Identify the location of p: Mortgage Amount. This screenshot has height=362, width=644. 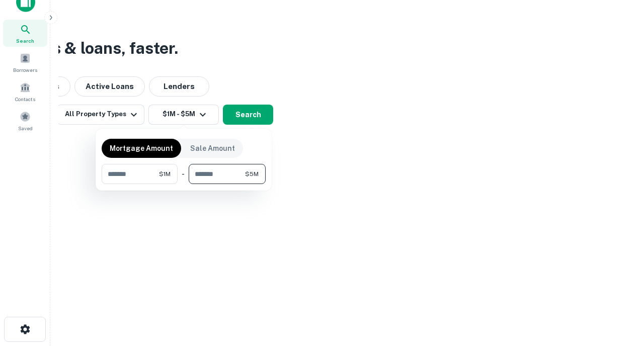
(141, 149).